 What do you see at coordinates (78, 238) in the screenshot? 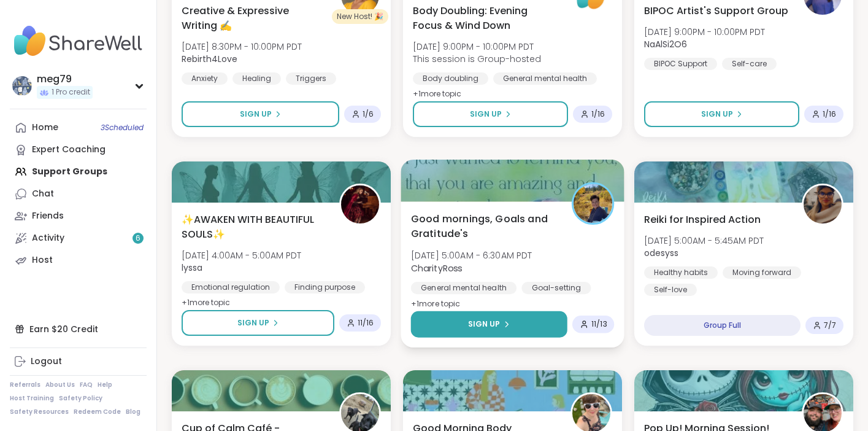
I see `a: Activity6` at bounding box center [78, 238].